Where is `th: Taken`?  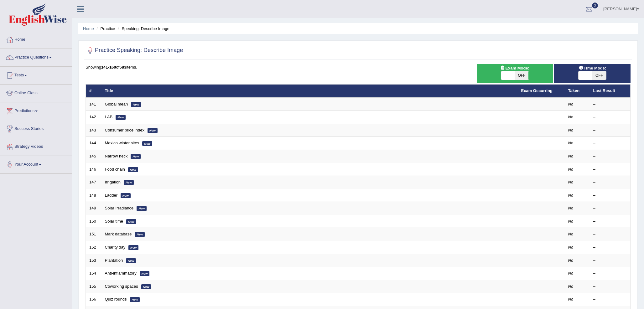
th: Taken is located at coordinates (578, 91).